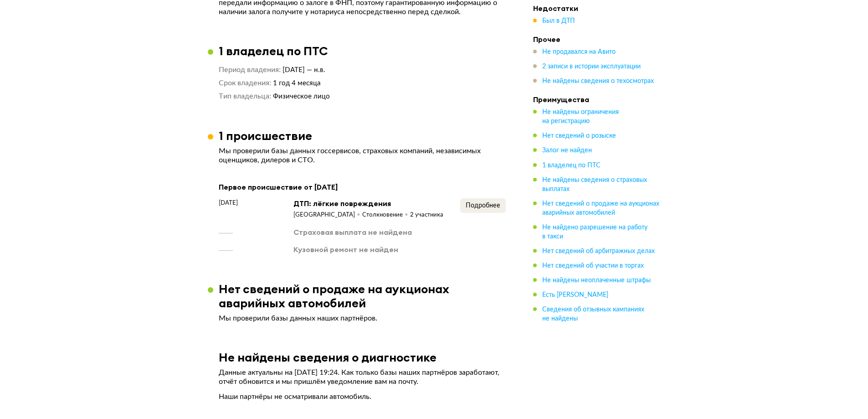 The height and width of the screenshot is (419, 868). I want to click on div: Столкновение, so click(386, 215).